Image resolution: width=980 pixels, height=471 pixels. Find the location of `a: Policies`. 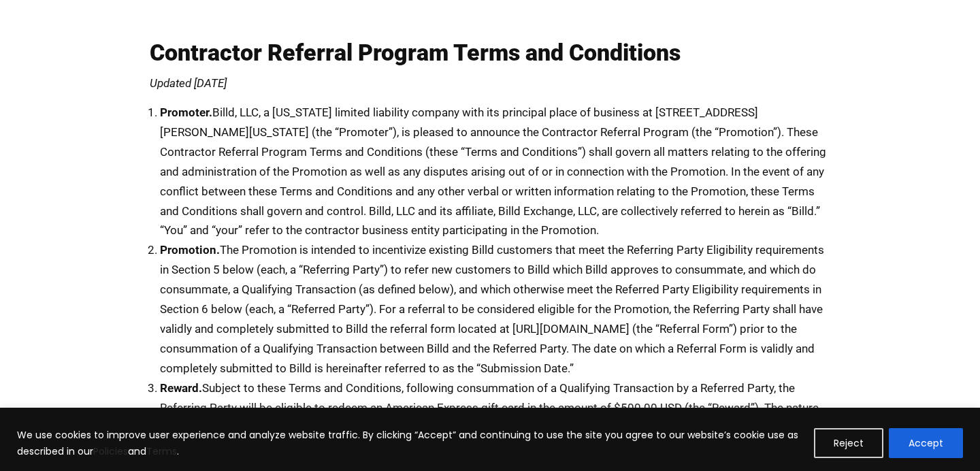

a: Policies is located at coordinates (110, 451).